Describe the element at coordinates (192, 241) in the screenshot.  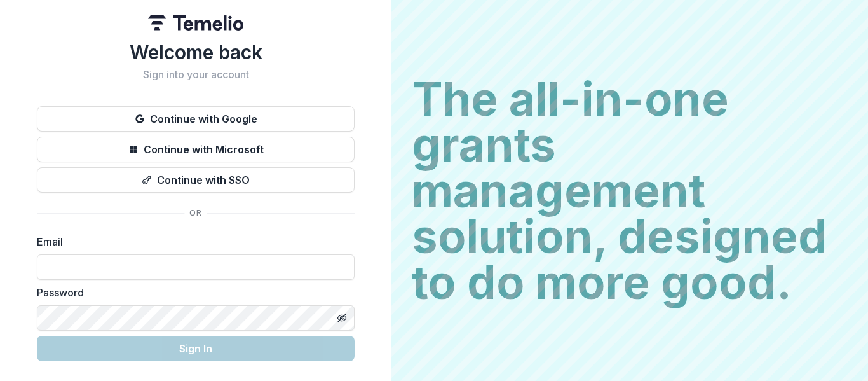
I see `label: Email` at that location.